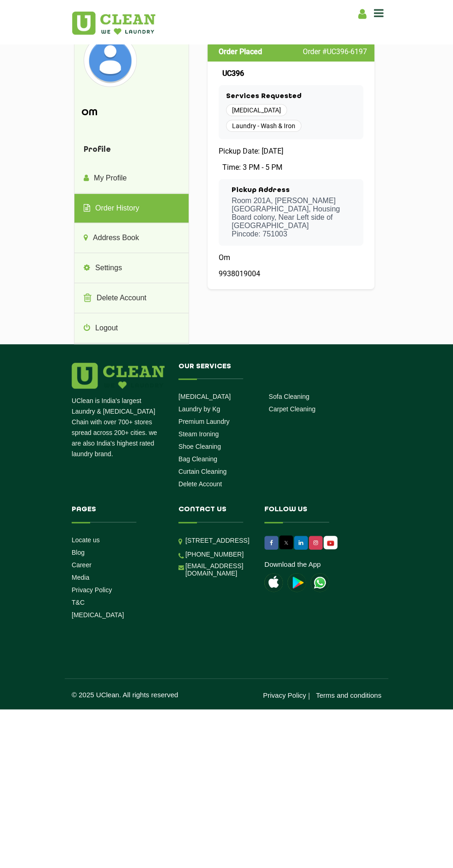 The image size is (453, 868). I want to click on h4: Contact us, so click(214, 514).